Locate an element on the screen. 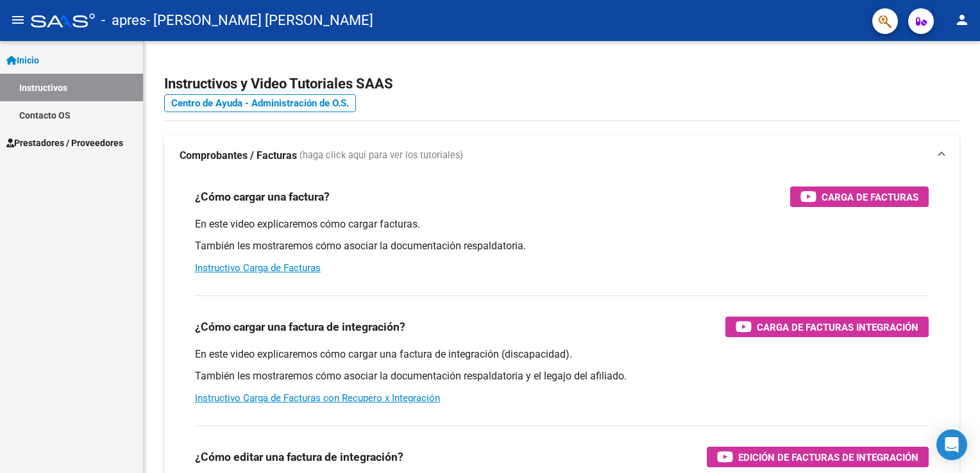 This screenshot has height=473, width=980. mat-icon: person is located at coordinates (961, 20).